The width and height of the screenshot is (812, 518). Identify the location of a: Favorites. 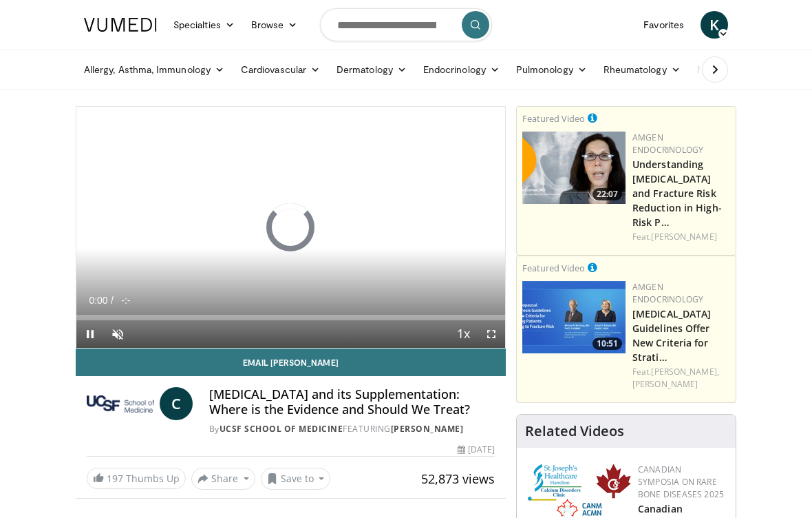
(664, 24).